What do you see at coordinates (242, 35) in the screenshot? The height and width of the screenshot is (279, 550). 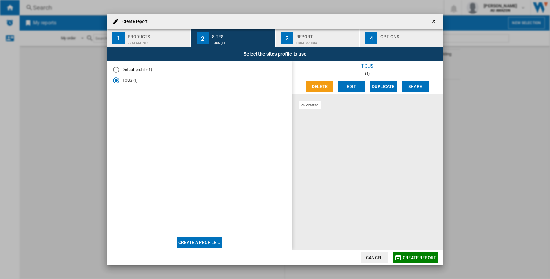 I see `div: Sites` at bounding box center [242, 35].